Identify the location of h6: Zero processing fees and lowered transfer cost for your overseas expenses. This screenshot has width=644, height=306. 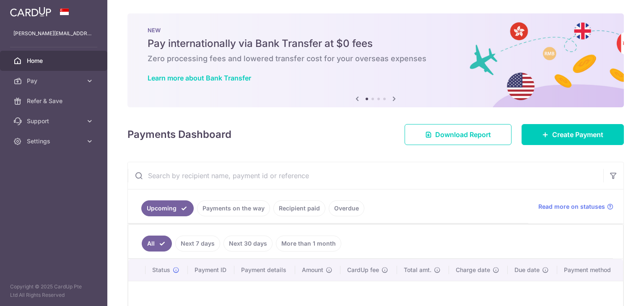
(376, 59).